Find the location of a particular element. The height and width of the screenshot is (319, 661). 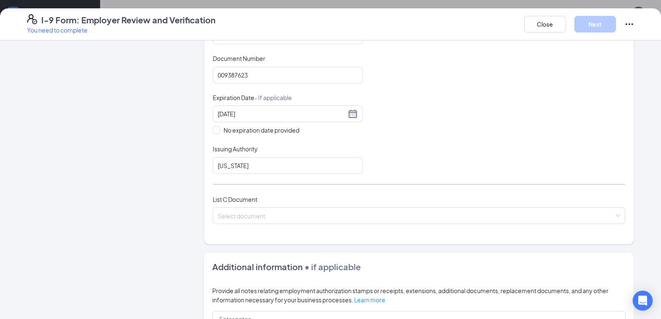

a: Learn more is located at coordinates (369, 300).